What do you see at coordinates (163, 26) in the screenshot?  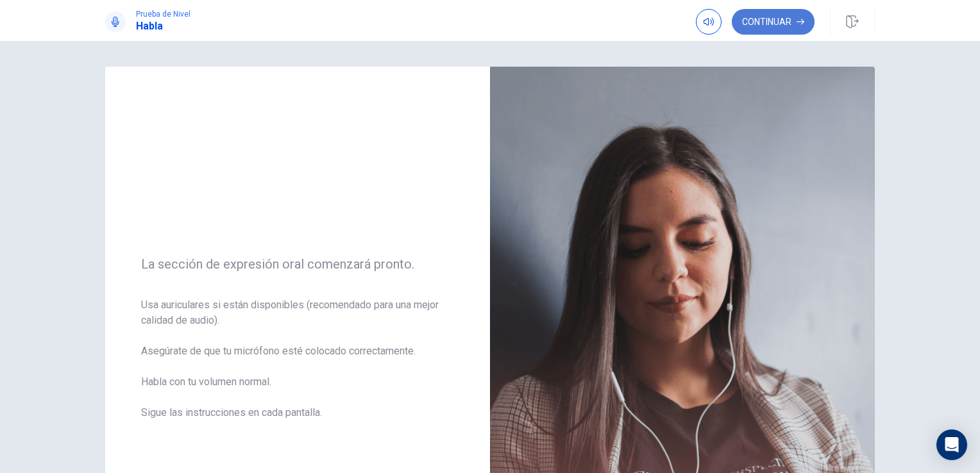 I see `h1: Habla` at bounding box center [163, 26].